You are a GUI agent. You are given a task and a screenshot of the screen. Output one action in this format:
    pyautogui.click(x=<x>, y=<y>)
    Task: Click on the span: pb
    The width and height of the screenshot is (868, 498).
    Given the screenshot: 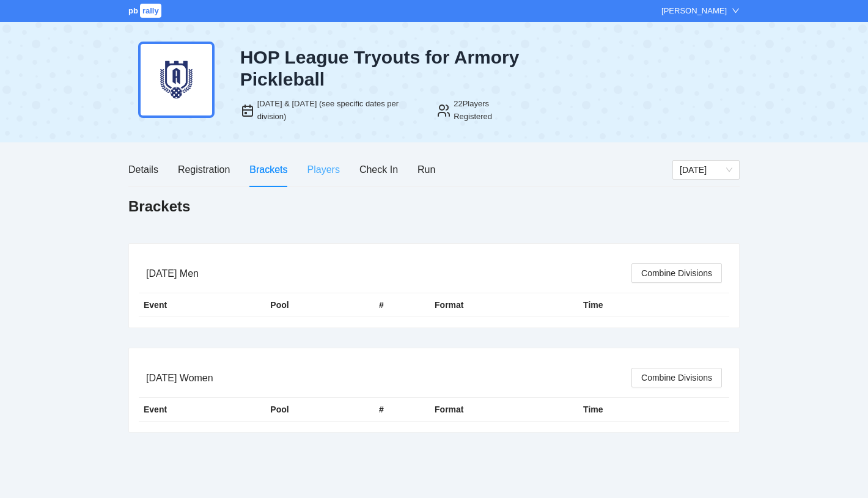 What is the action you would take?
    pyautogui.click(x=133, y=10)
    